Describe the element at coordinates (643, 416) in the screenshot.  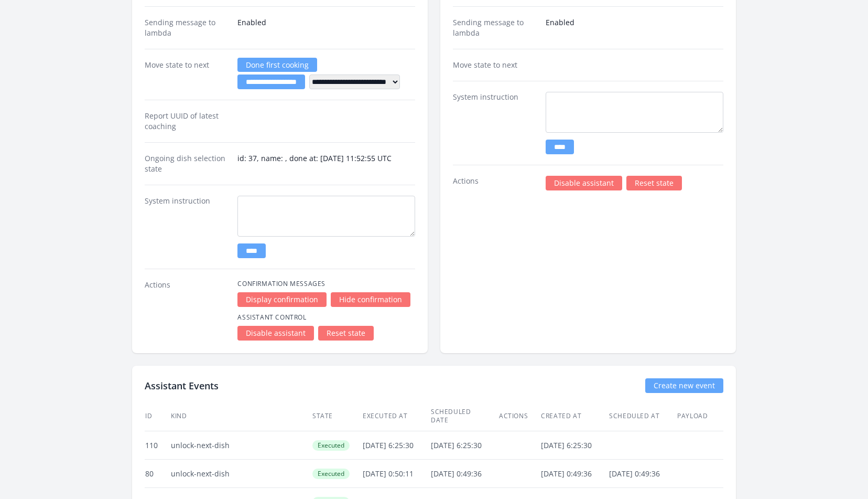
I see `th: Scheduled at` at that location.